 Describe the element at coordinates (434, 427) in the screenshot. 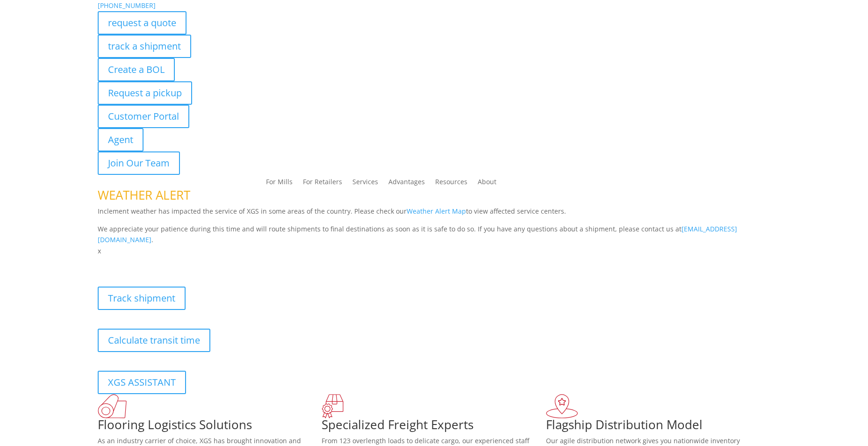

I see `h1: Specialized Freight Experts` at that location.